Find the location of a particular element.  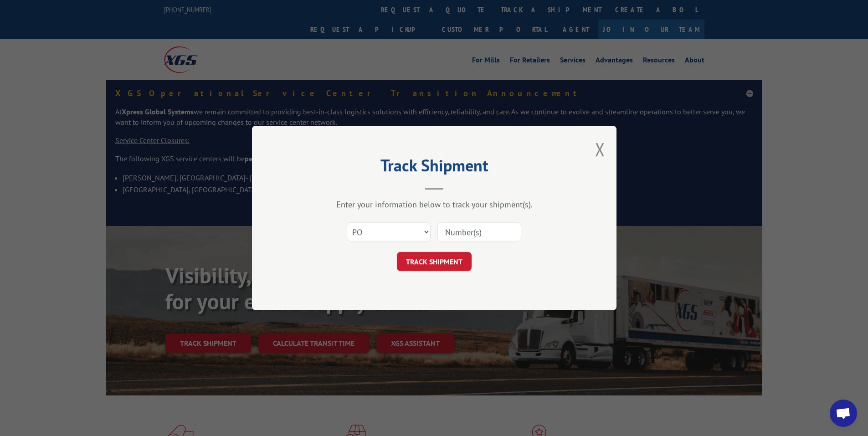

a: Open chat is located at coordinates (843, 413).